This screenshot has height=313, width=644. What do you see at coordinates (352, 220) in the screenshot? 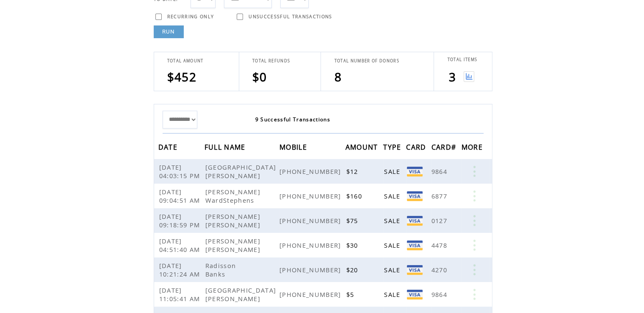
I see `span: $75` at bounding box center [352, 220].